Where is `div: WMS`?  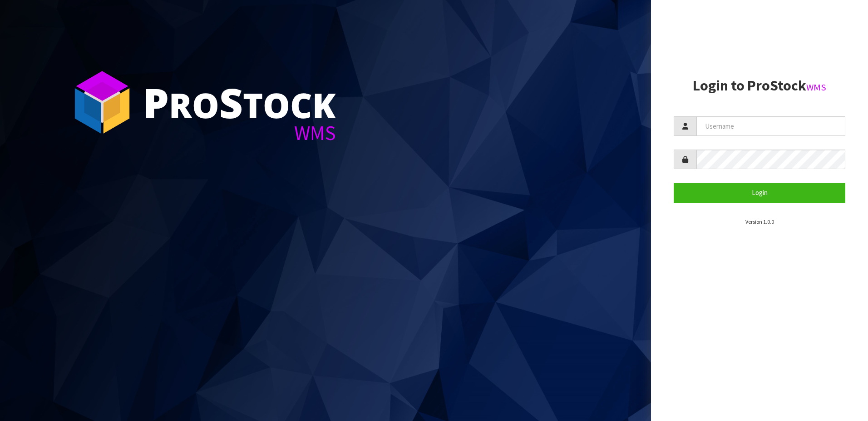 div: WMS is located at coordinates (239, 132).